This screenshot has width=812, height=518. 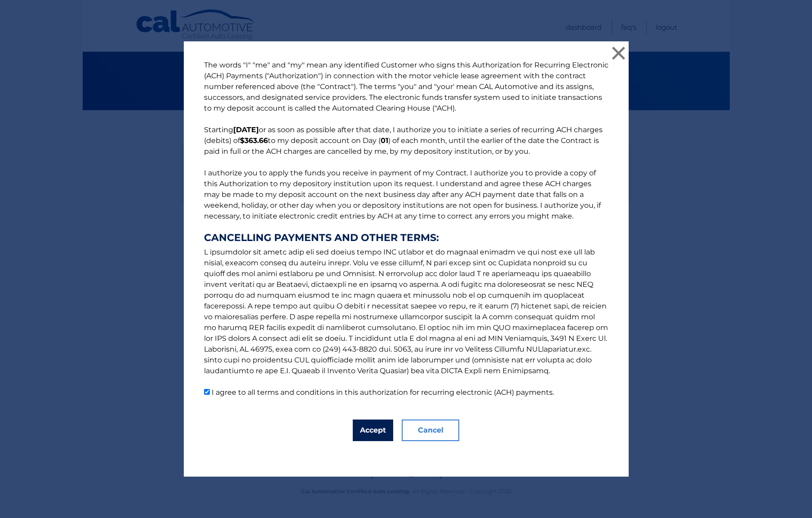 I want to click on button: Cancel, so click(x=430, y=430).